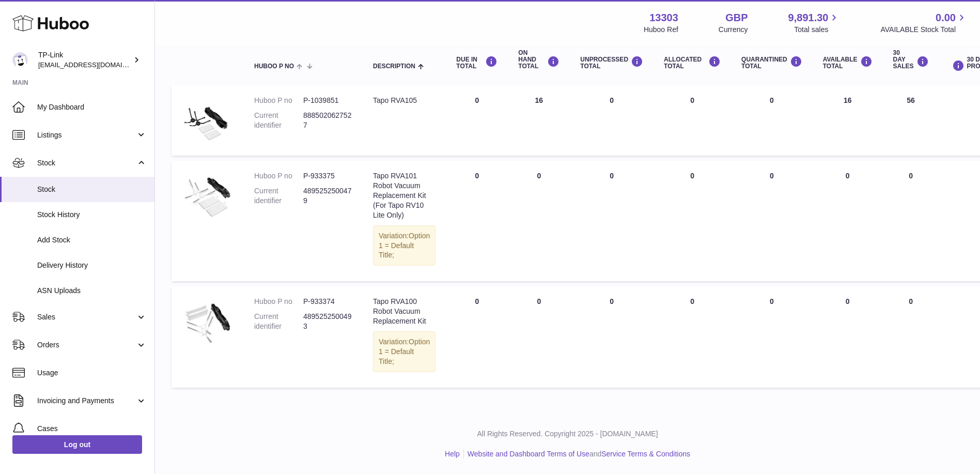 This screenshot has width=980, height=474. What do you see at coordinates (86, 401) in the screenshot?
I see `span: Invoicing and Payments` at bounding box center [86, 401].